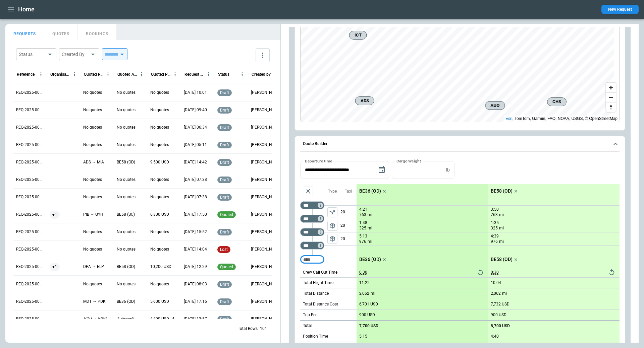 This screenshot has width=644, height=348. I want to click on p: Type, so click(332, 191).